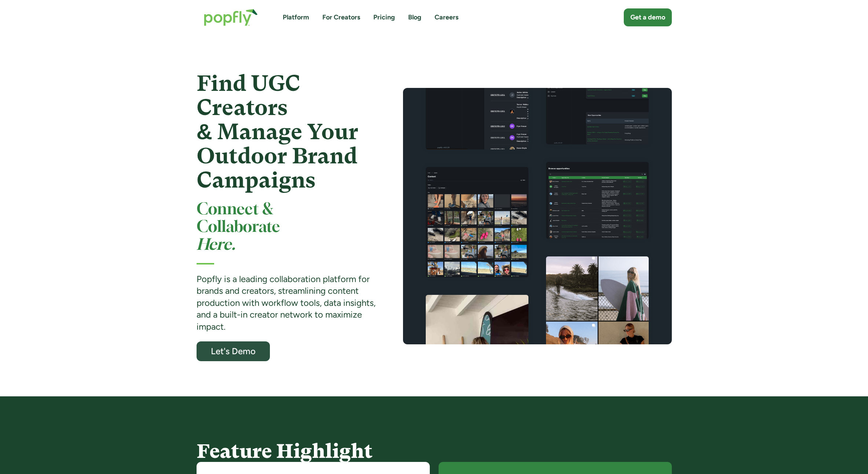 This screenshot has height=474, width=868. Describe the element at coordinates (216, 245) in the screenshot. I see `em: Here.` at that location.